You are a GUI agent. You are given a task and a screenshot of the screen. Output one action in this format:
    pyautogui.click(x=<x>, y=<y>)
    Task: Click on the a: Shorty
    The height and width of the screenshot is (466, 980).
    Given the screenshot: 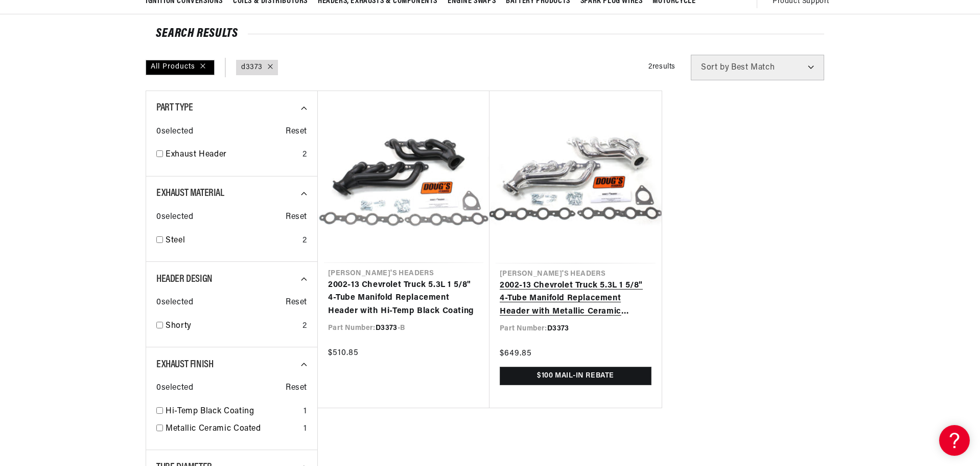 What is the action you would take?
    pyautogui.click(x=232, y=326)
    